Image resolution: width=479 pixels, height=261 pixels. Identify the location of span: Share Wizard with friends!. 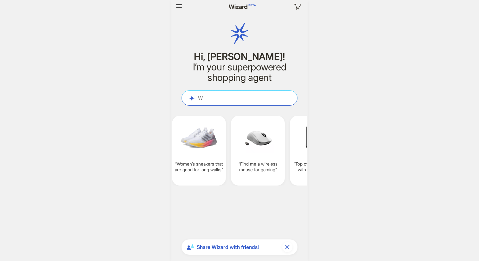
(238, 247).